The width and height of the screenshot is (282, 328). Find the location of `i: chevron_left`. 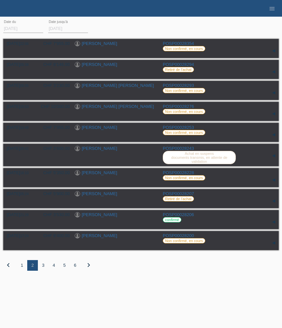

i: chevron_left is located at coordinates (8, 265).